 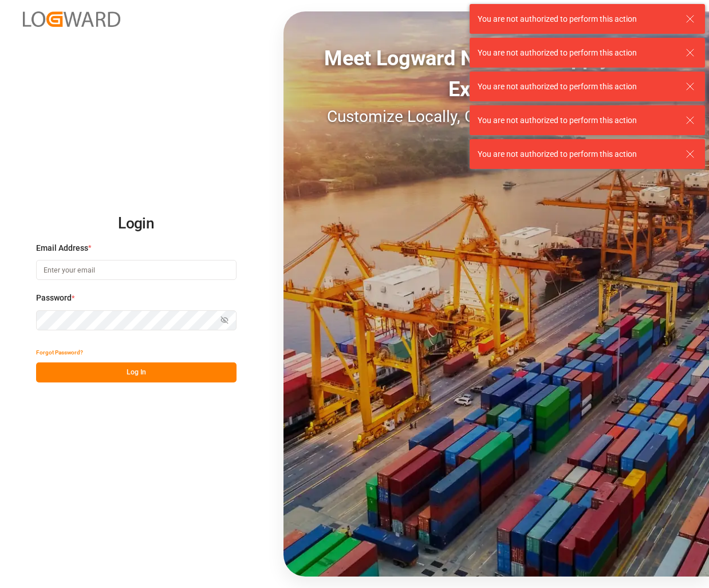 I want to click on img: Logward_new_orange.png, so click(x=72, y=19).